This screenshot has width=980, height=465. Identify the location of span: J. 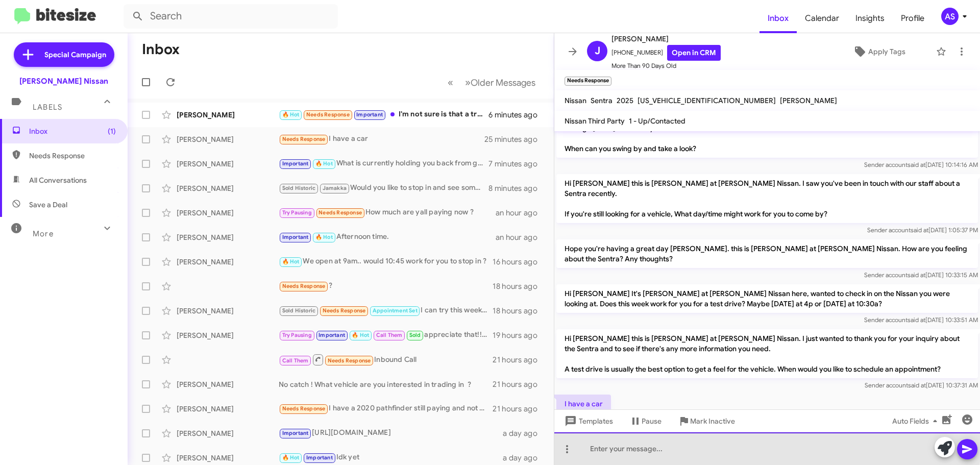
(597, 51).